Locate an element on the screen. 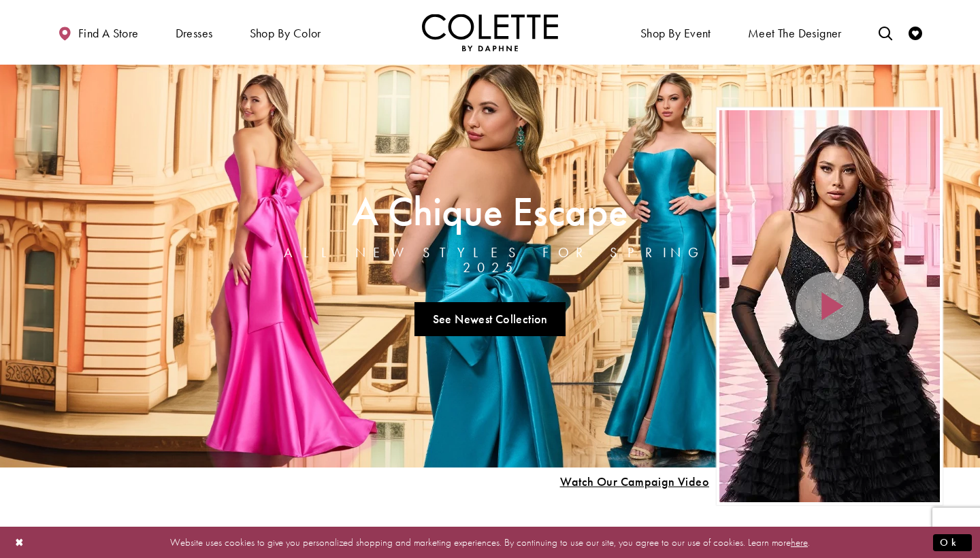  img: Colette by Daphne is located at coordinates (490, 32).